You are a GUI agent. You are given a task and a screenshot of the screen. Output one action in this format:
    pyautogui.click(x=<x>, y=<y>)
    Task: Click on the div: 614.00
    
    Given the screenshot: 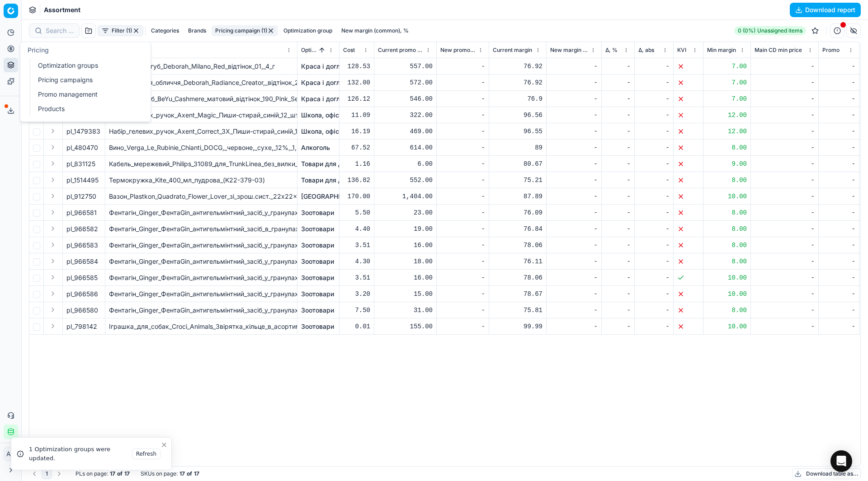 What is the action you would take?
    pyautogui.click(x=405, y=147)
    